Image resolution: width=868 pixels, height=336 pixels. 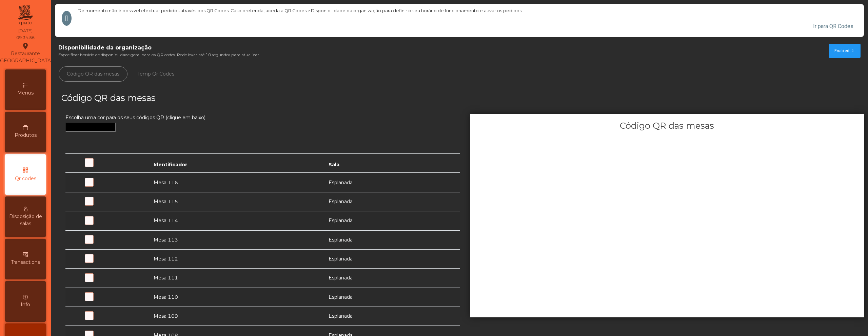 I want to click on a: Código QR das mesas, so click(x=93, y=74).